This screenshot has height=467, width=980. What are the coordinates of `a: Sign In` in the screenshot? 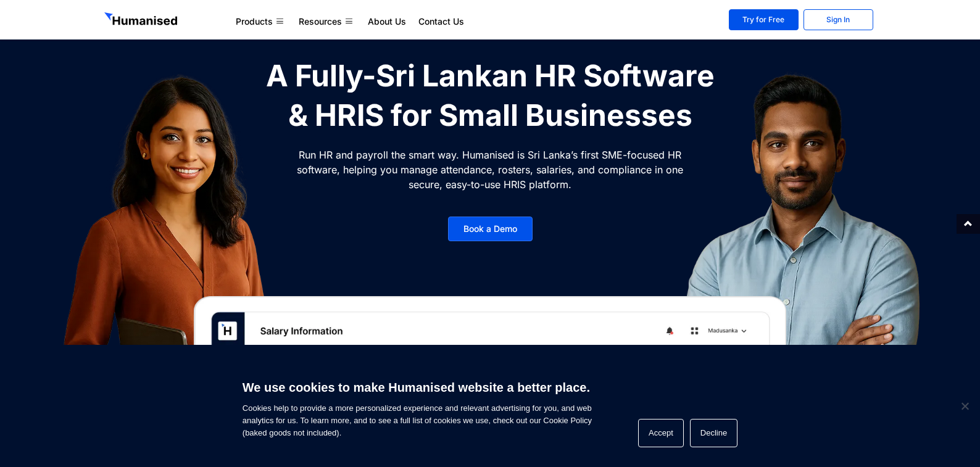 It's located at (839, 20).